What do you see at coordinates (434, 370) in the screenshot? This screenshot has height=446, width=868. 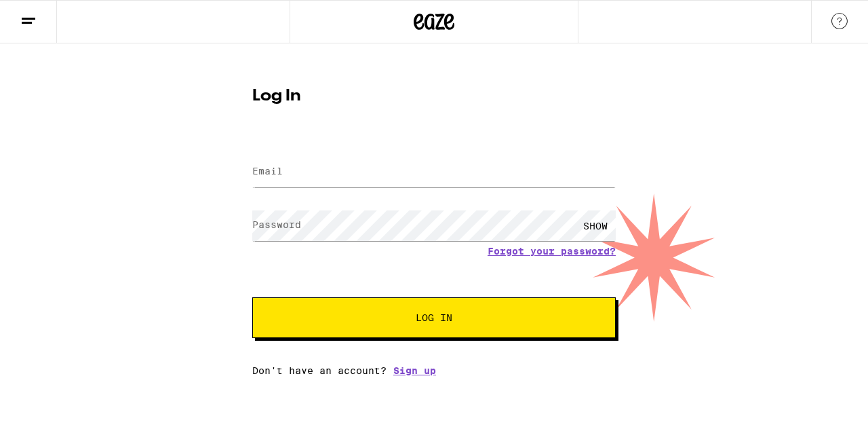 I see `div: Don't have an account?` at bounding box center [434, 370].